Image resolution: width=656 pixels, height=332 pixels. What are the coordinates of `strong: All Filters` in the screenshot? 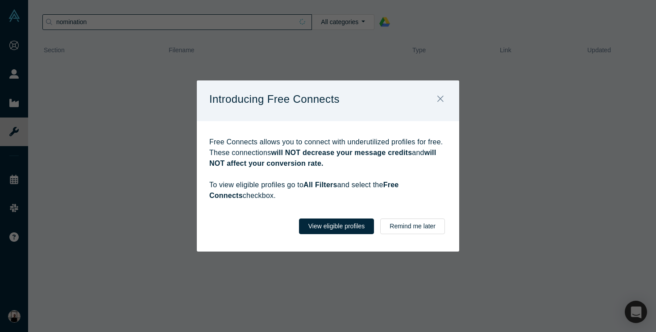 It's located at (320, 184).